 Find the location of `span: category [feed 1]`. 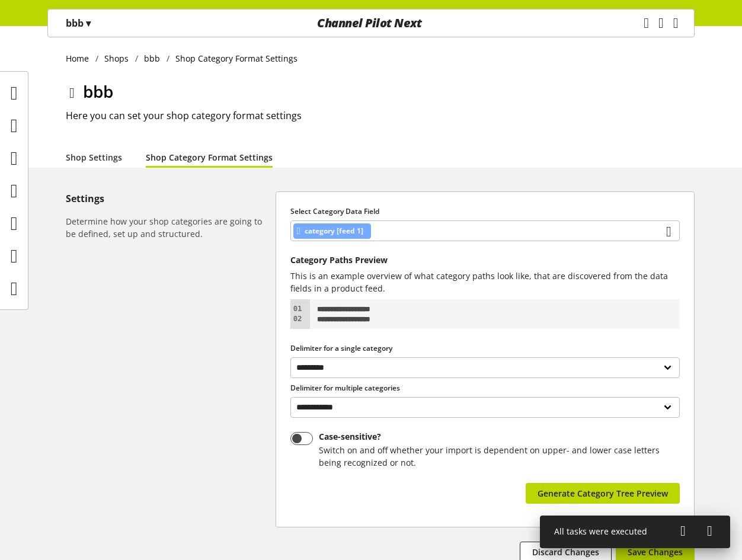

span: category [feed 1] is located at coordinates (334, 231).